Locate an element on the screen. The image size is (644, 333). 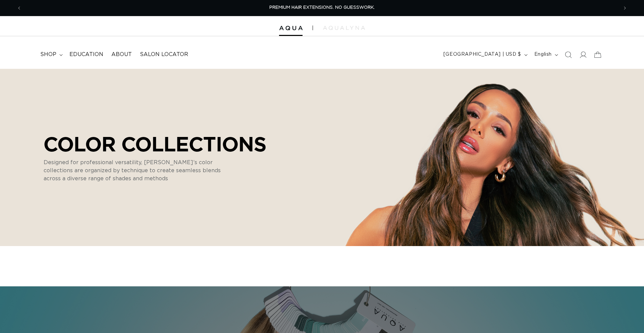
span: English is located at coordinates (543, 55).